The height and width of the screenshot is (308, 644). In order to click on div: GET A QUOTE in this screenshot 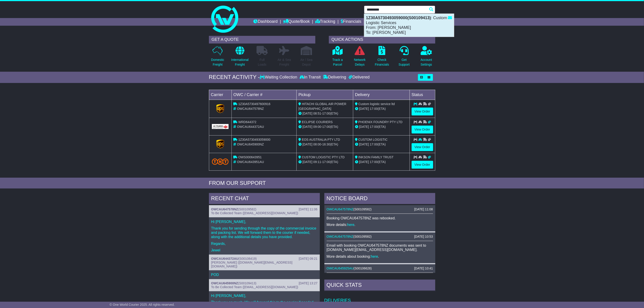, I will do `click(262, 40)`.